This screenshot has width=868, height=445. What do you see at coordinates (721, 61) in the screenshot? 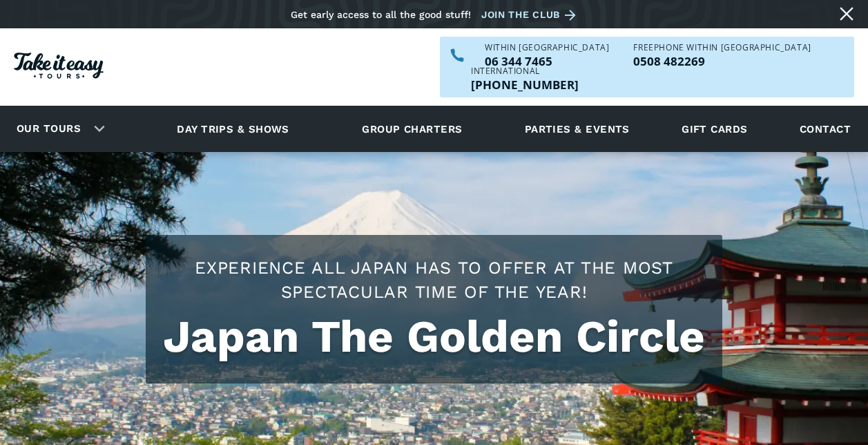
I see `a: Call us freephone within NZ on 0508482269` at bounding box center [721, 61].